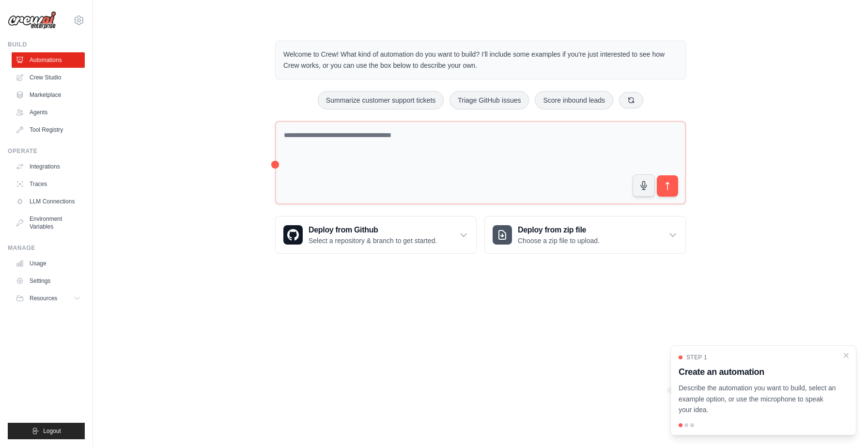 This screenshot has width=868, height=447. Describe the element at coordinates (372, 241) in the screenshot. I see `p: Select a repository & branch to get started.` at that location.